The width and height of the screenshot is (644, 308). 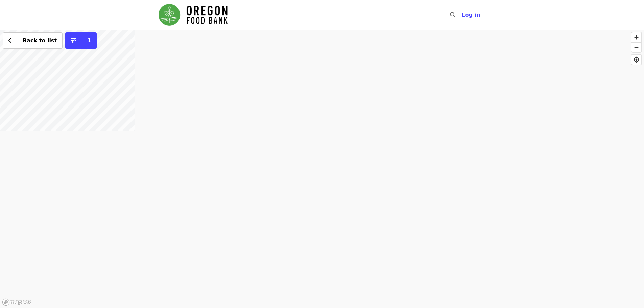 What do you see at coordinates (462, 15) in the screenshot?
I see `input: Search` at bounding box center [462, 15].